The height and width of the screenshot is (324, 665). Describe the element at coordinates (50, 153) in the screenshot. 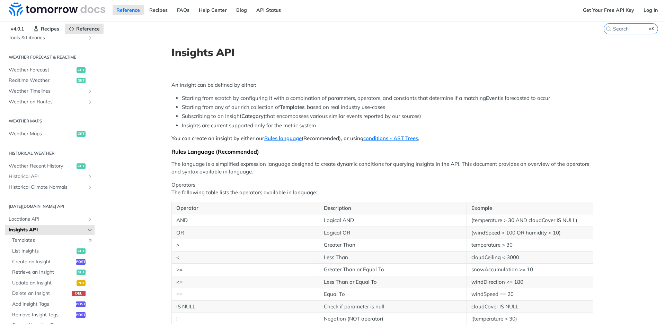

I see `h2: Historical Weather` at that location.